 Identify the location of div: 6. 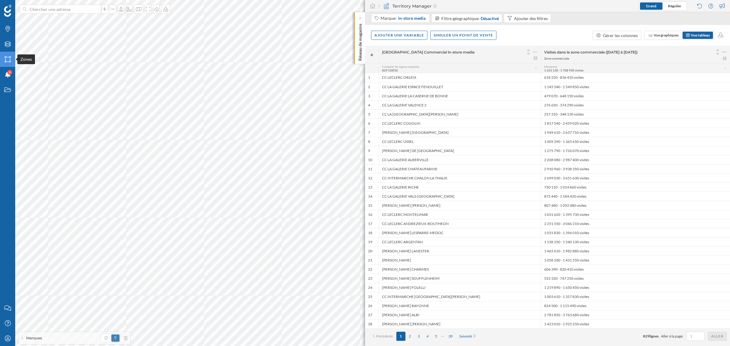
(369, 124).